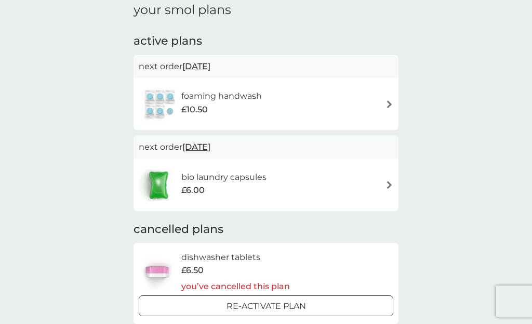 Image resolution: width=532 pixels, height=324 pixels. Describe the element at coordinates (266, 10) in the screenshot. I see `h1: your smol plans` at that location.